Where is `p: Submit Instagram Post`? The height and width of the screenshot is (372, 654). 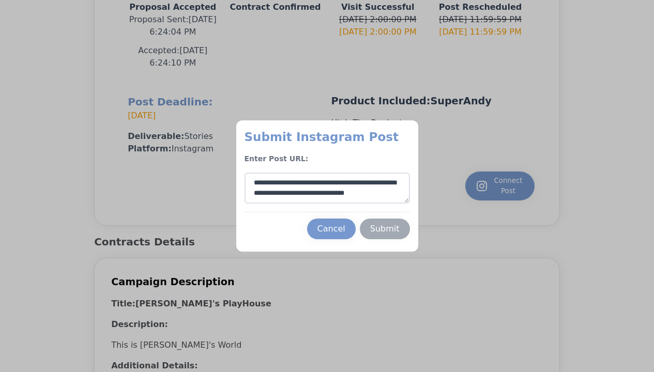
p: Submit Instagram Post is located at coordinates (327, 137).